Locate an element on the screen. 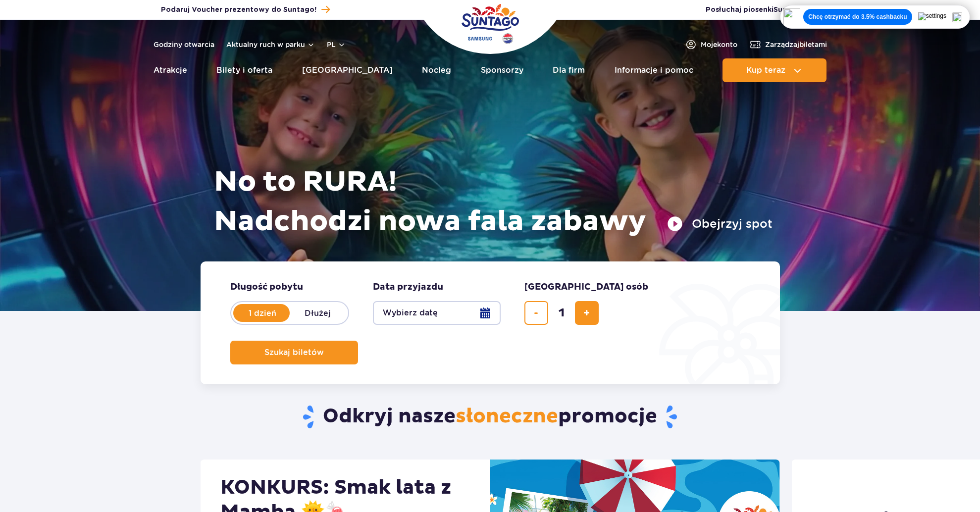 This screenshot has height=512, width=980. label: 1 dzień is located at coordinates (262, 313).